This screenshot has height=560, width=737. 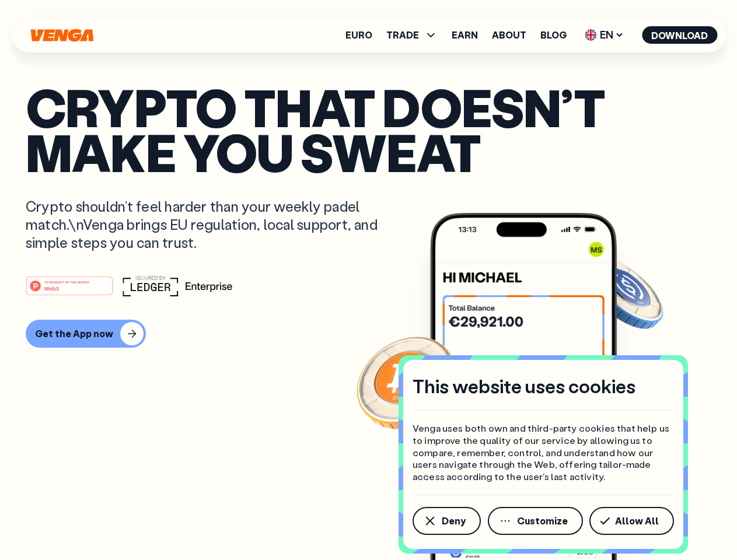 What do you see at coordinates (74, 334) in the screenshot?
I see `div: Get the App now` at bounding box center [74, 334].